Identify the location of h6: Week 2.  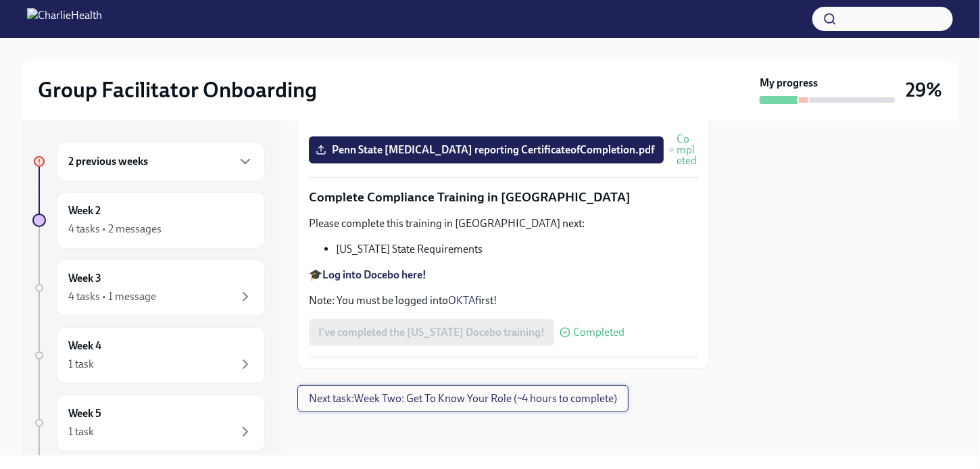
(85, 211).